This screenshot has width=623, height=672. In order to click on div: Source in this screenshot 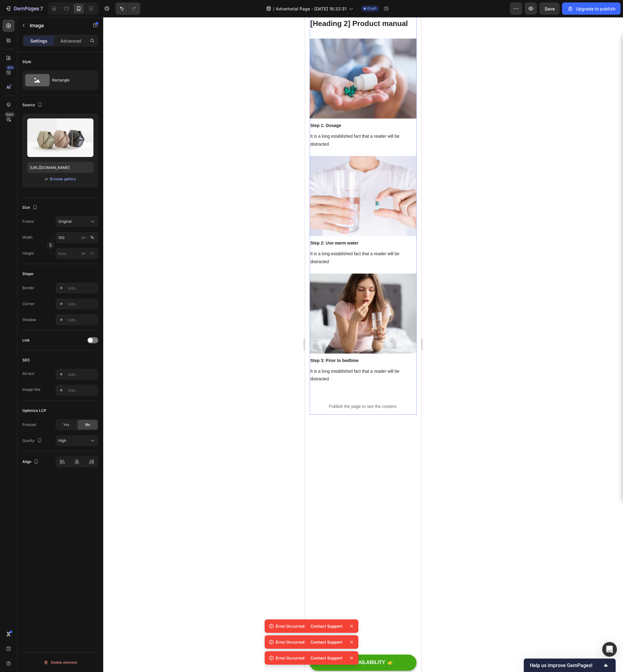, I will do `click(33, 105)`.